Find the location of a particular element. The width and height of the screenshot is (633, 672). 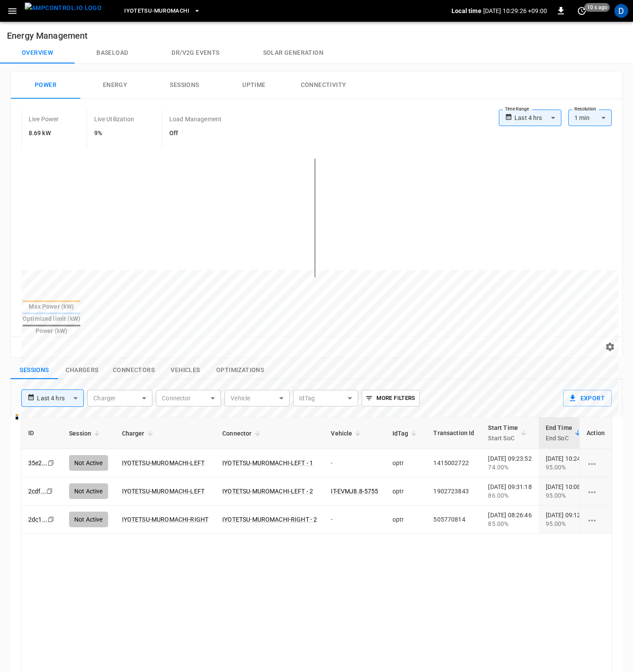

div: profile-icon is located at coordinates (621, 11).